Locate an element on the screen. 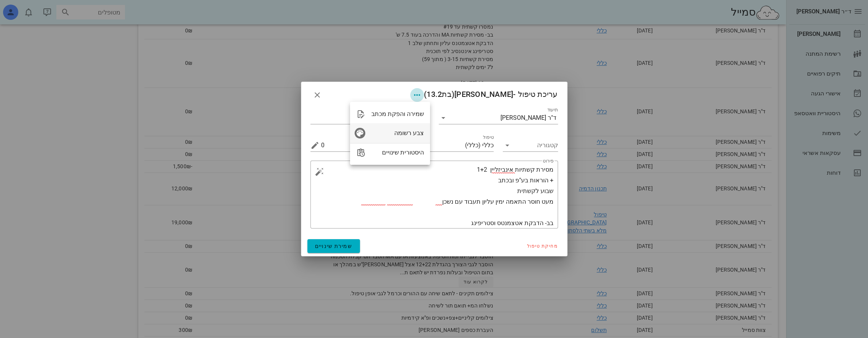 The width and height of the screenshot is (868, 338). div: היסטורית שינויים is located at coordinates (398, 152).